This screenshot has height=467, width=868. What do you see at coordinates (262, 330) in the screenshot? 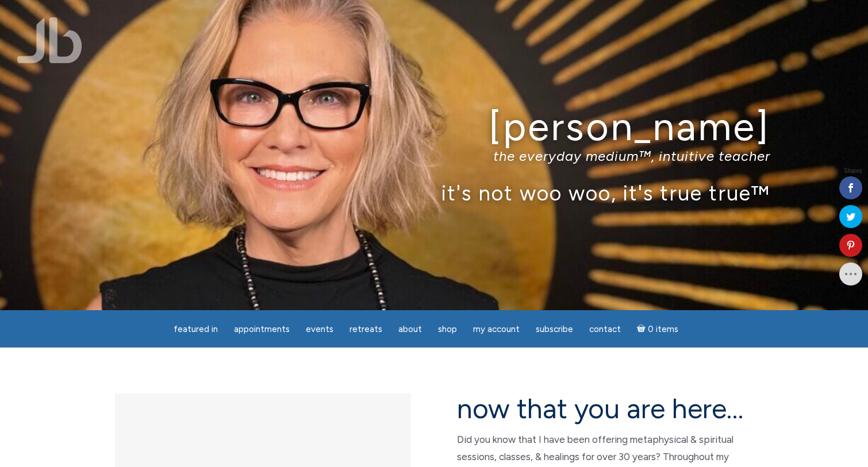
I see `a: Appointments` at bounding box center [262, 330].